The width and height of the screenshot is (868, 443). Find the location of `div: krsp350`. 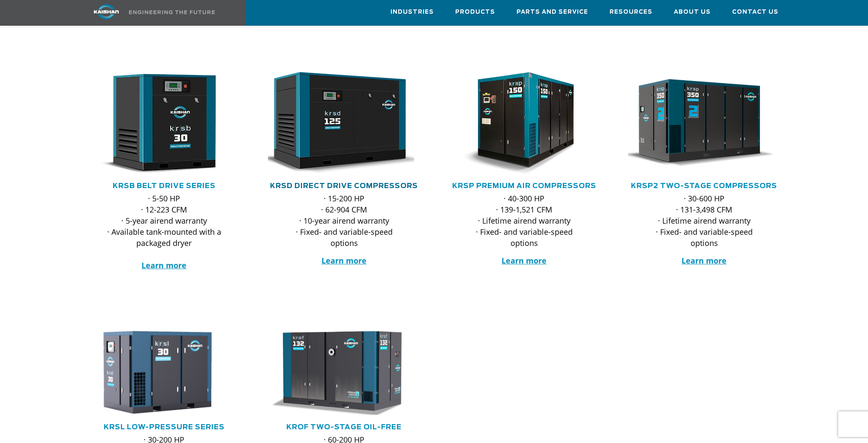

div: krsp350 is located at coordinates (704, 123).